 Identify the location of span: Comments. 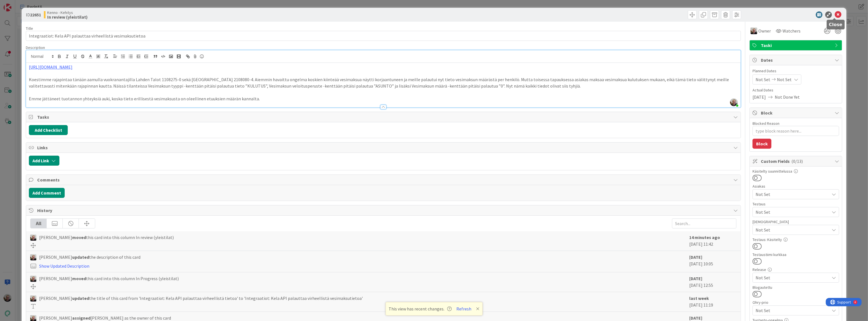
(384, 179).